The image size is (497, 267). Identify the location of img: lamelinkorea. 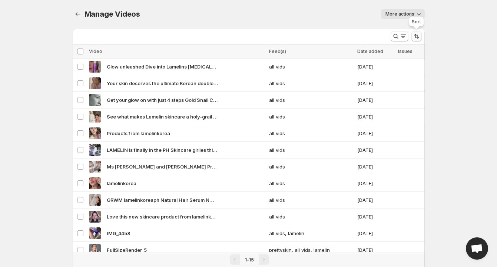
(95, 183).